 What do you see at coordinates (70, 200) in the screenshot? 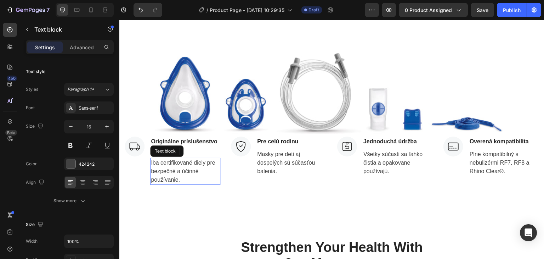
I see `button: Show more` at bounding box center [70, 200].